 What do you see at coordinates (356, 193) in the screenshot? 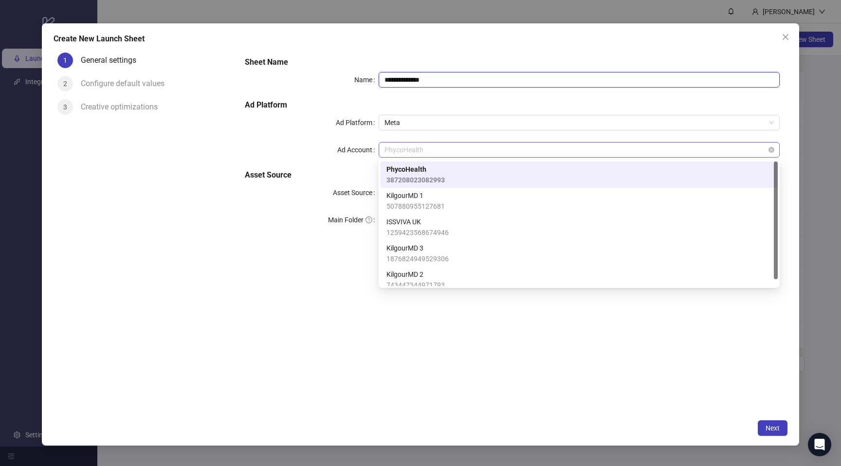
I see `label: Asset Source` at bounding box center [356, 193].